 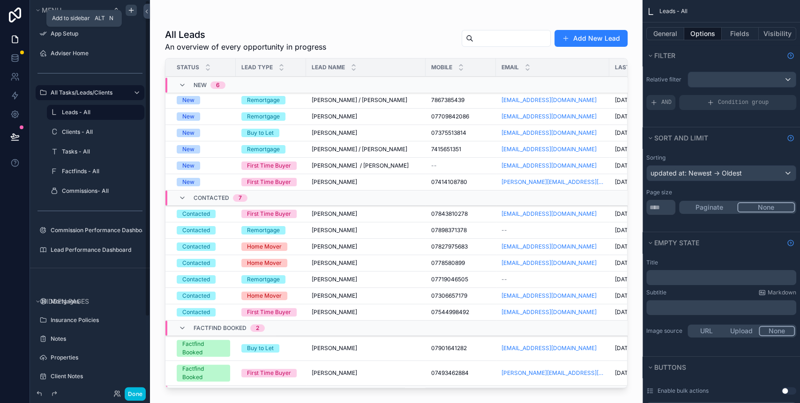 What do you see at coordinates (220, 328) in the screenshot?
I see `span: Factfind Booked` at bounding box center [220, 328].